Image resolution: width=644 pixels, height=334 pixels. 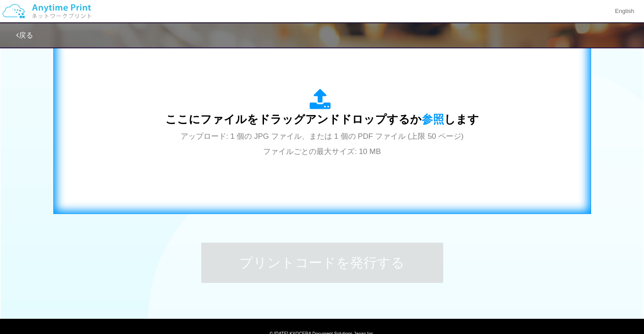 I want to click on span: 参照, so click(x=433, y=119).